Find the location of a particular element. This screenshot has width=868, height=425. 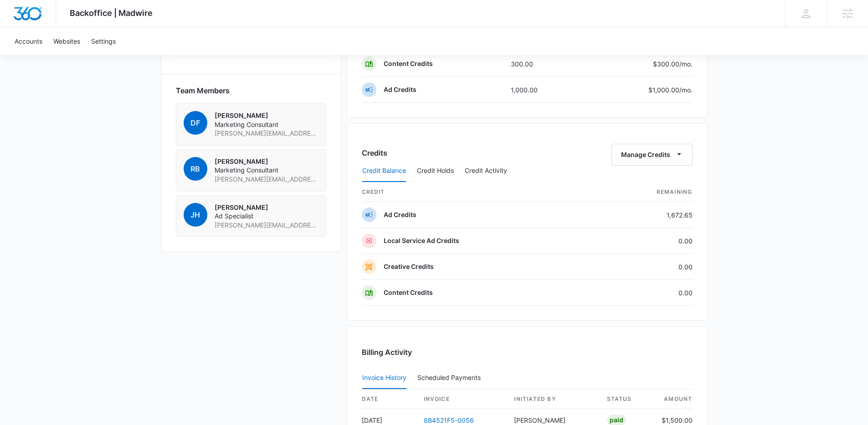

td: 300.00 is located at coordinates (542, 63).